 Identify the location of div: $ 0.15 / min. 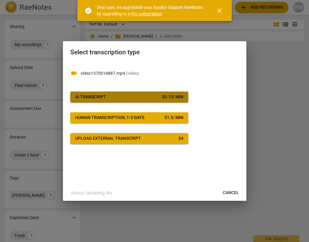
(172, 97).